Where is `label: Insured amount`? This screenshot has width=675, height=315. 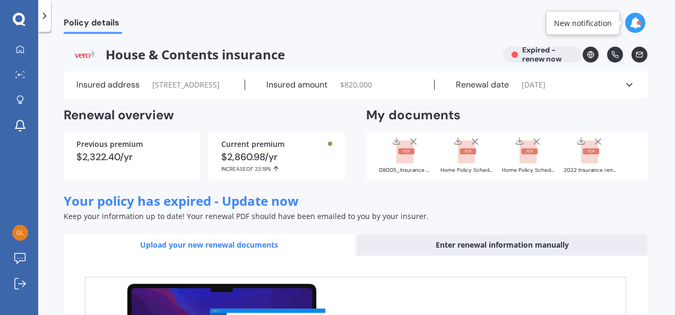 label: Insured amount is located at coordinates (297, 85).